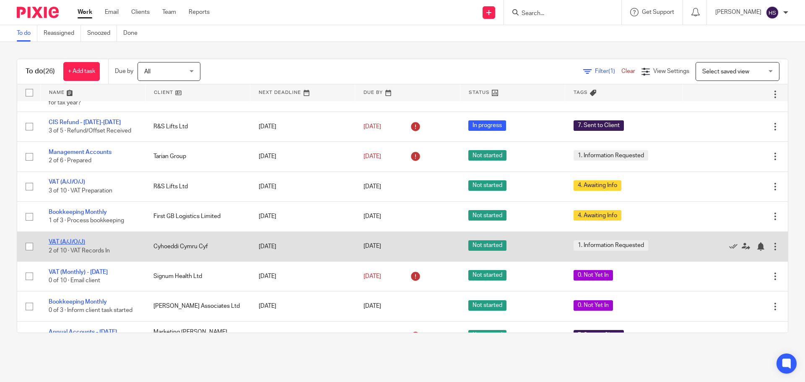  Describe the element at coordinates (27, 33) in the screenshot. I see `a: To do` at that location.